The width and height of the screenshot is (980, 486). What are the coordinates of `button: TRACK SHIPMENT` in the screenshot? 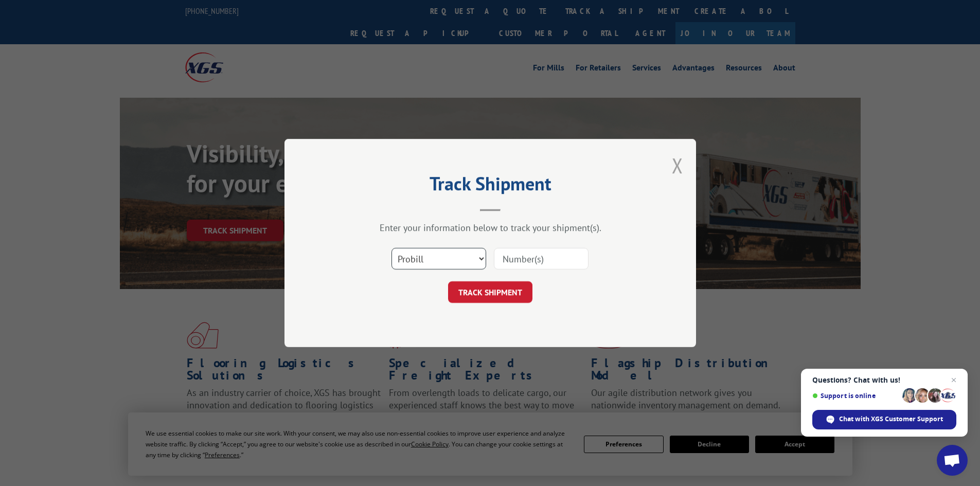 It's located at (490, 292).